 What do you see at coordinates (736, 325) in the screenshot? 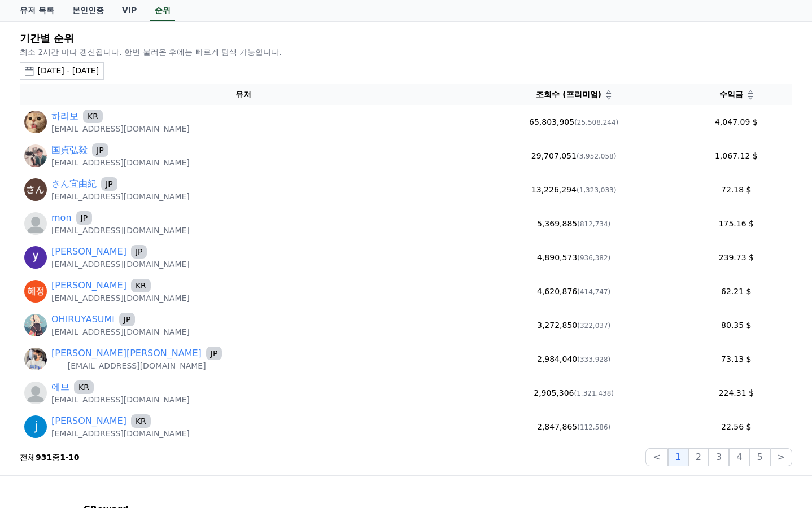
I see `td: 80.35 $` at bounding box center [736, 325].